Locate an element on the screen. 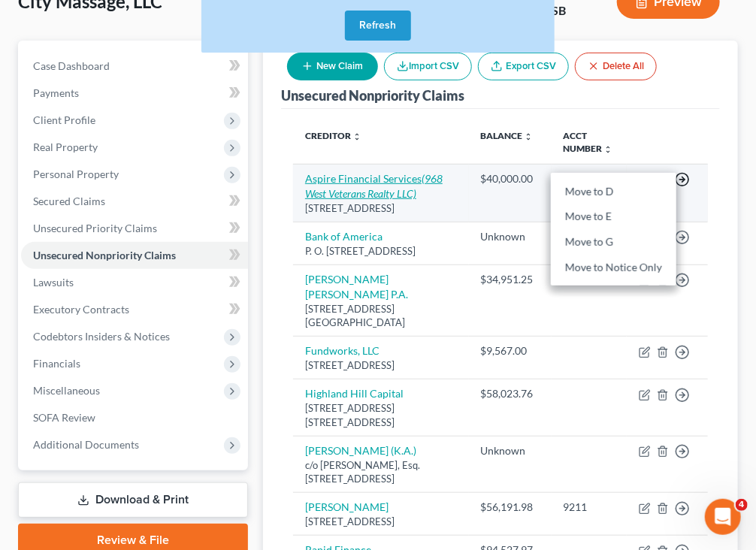 This screenshot has width=756, height=550. a: Executory Contracts is located at coordinates (135, 310).